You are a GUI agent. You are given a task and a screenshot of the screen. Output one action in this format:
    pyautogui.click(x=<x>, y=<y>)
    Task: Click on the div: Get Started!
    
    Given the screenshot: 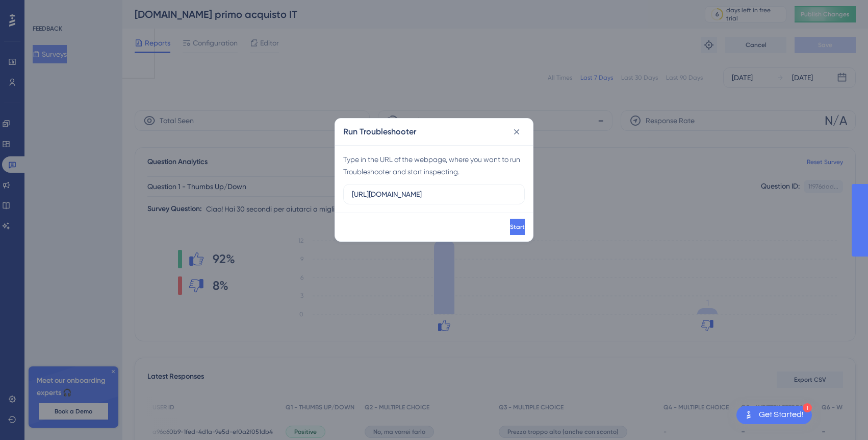 What is the action you would take?
    pyautogui.click(x=782, y=414)
    